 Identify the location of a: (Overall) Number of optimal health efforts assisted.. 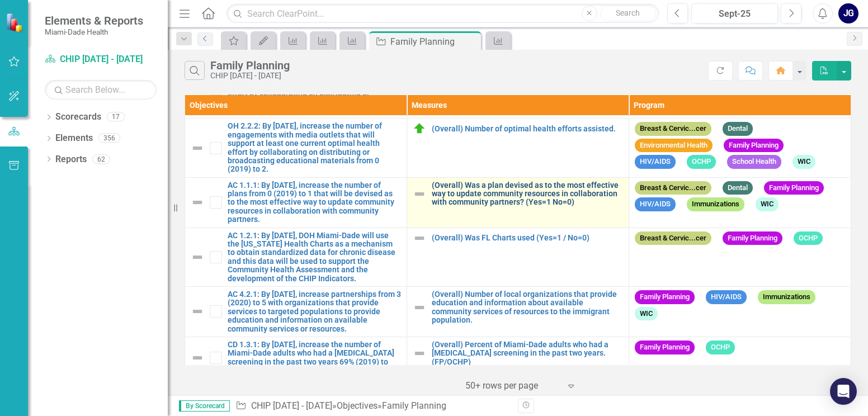
(528, 129).